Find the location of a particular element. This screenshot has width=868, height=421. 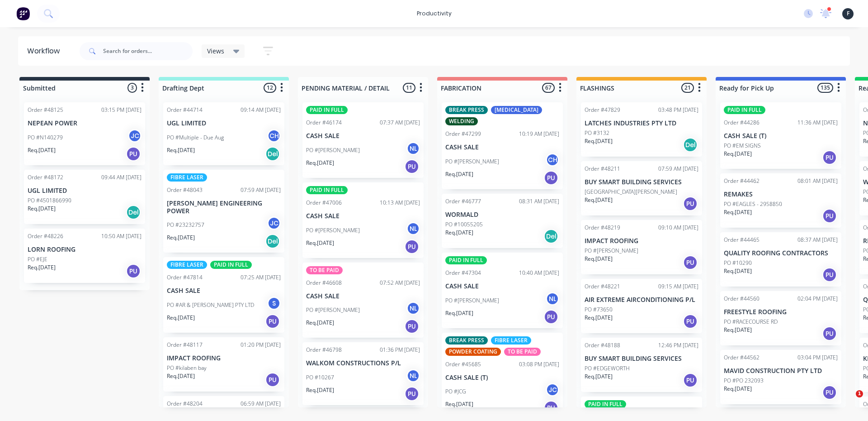

p: MAVID CONSTRUCTION PTY LTD is located at coordinates (780, 370).